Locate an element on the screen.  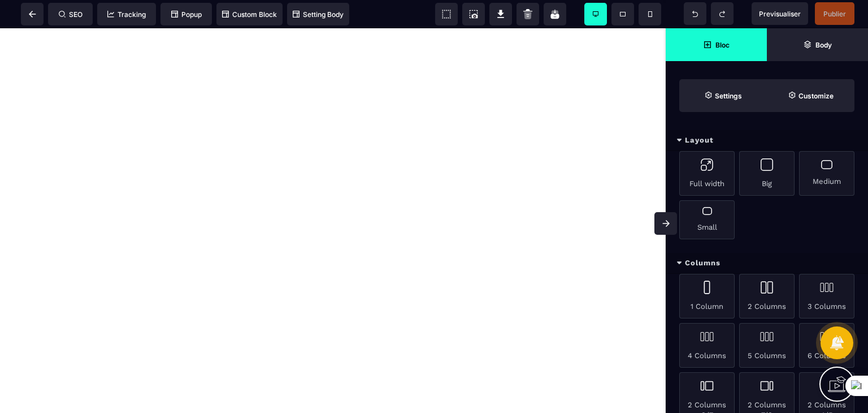
div: 2 Columns is located at coordinates (767, 296).